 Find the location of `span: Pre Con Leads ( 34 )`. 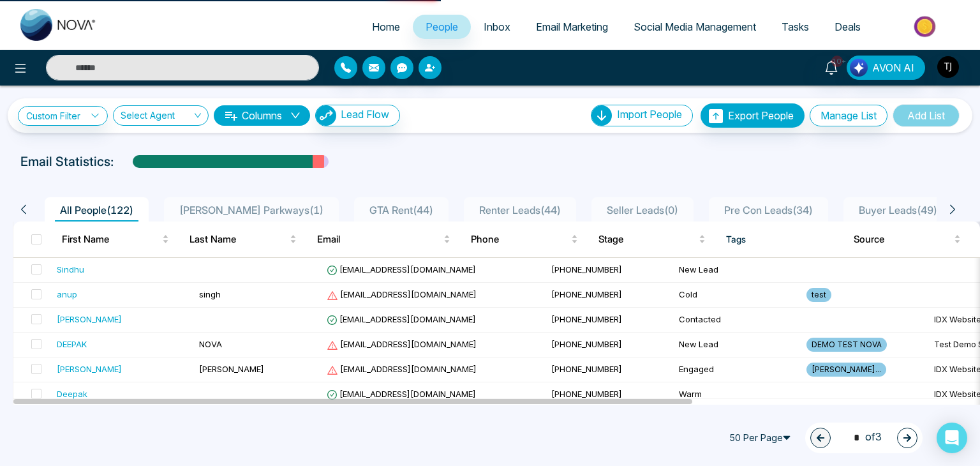

span: Pre Con Leads ( 34 ) is located at coordinates (768, 210).